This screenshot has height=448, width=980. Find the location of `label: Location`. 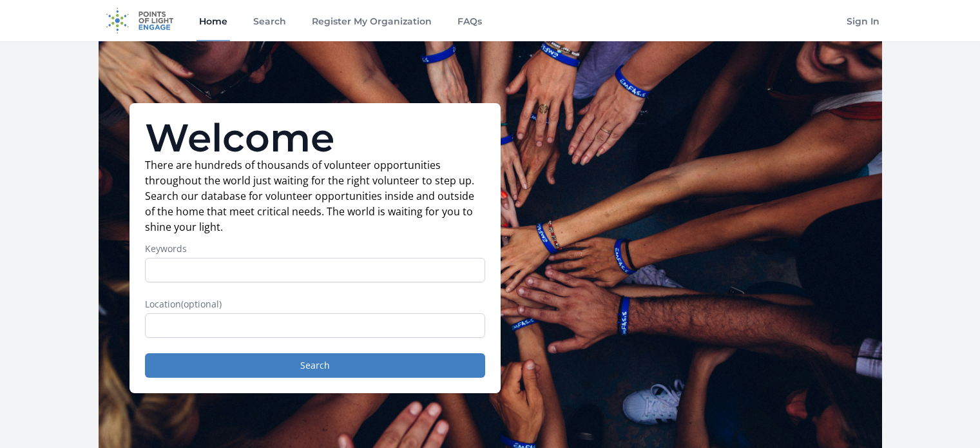

label: Location is located at coordinates (315, 304).